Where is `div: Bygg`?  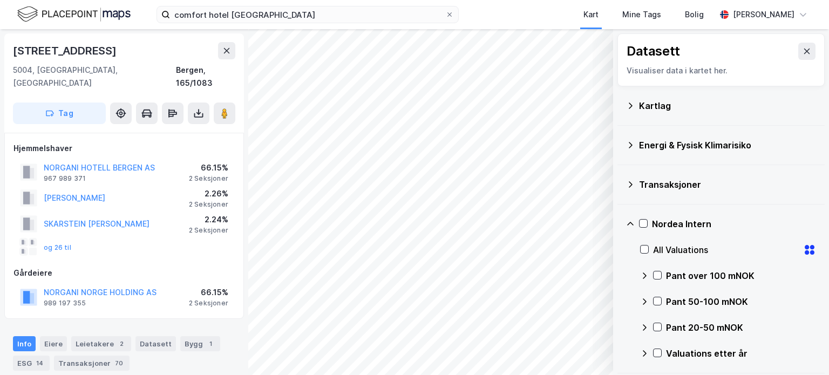
div: Bygg is located at coordinates (200, 344).